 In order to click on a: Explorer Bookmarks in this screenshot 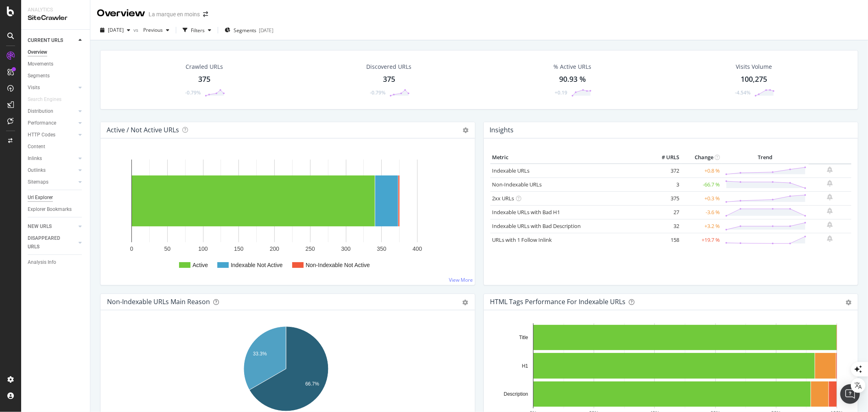, I will do `click(56, 209)`.